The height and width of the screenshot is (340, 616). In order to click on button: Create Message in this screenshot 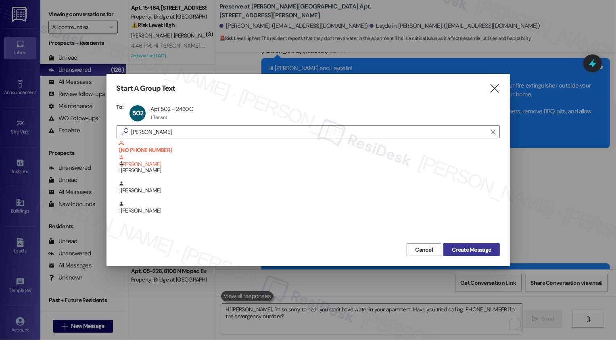, I will do `click(471, 250)`.